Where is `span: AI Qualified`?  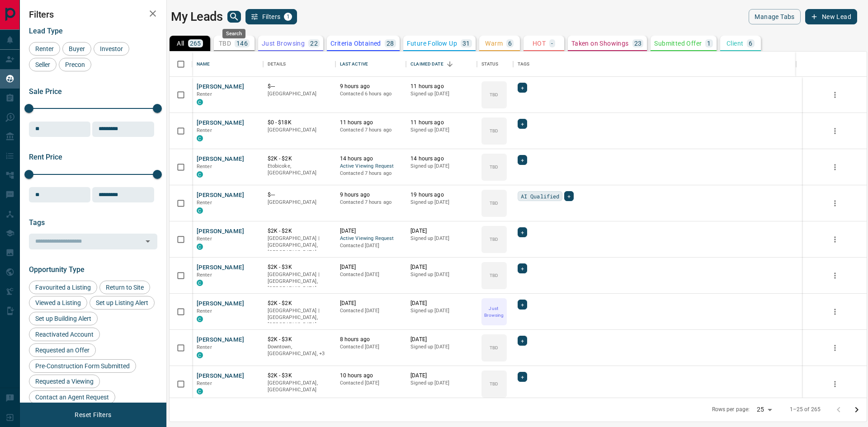 span: AI Qualified is located at coordinates (540, 196).